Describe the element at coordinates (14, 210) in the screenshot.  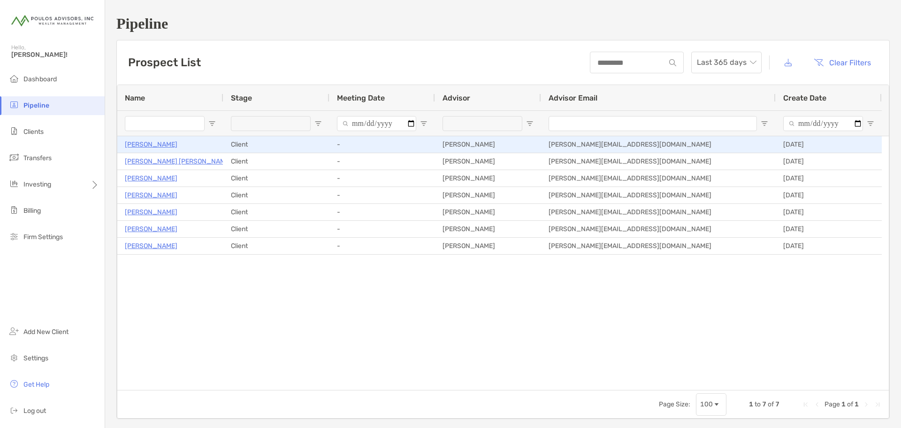
I see `img: billing icon` at that location.